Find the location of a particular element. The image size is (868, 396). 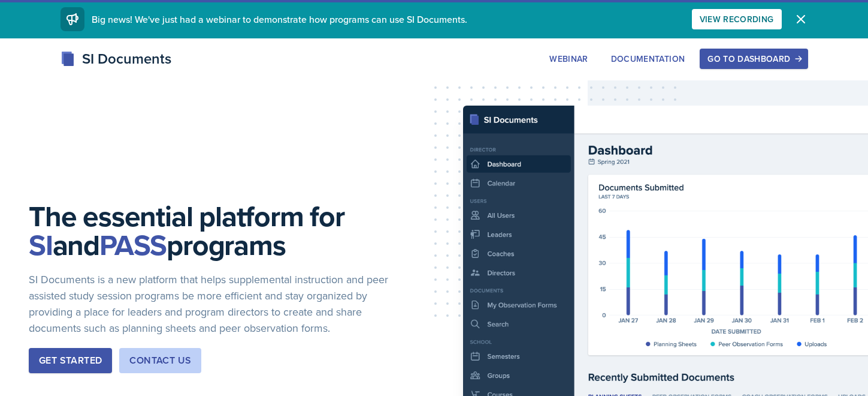

button: Contact Us is located at coordinates (160, 360).